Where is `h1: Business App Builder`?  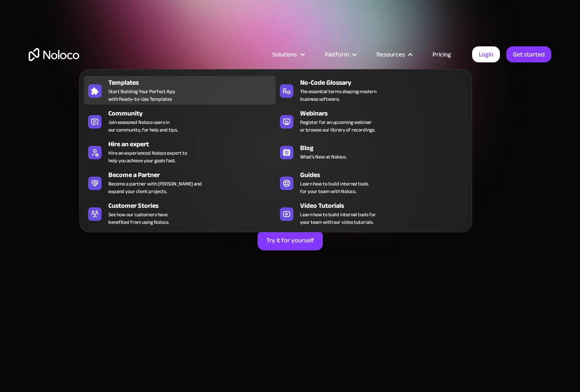 h1: Business App Builder is located at coordinates (290, 113).